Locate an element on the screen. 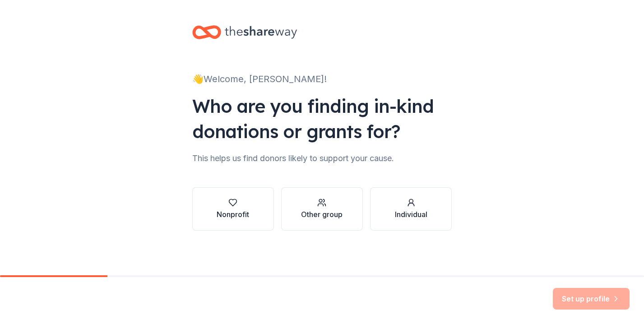 Image resolution: width=644 pixels, height=324 pixels. div: Individual is located at coordinates (411, 214).